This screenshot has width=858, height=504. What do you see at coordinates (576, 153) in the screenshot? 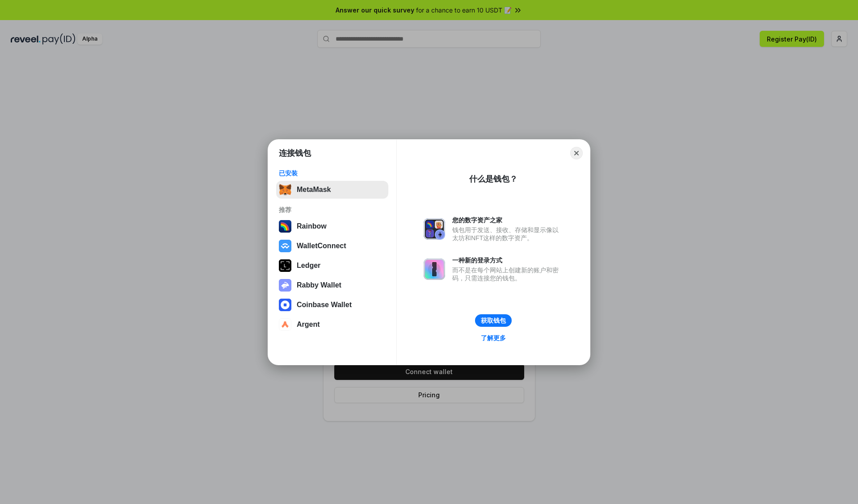
I see `button: Close` at bounding box center [576, 153].